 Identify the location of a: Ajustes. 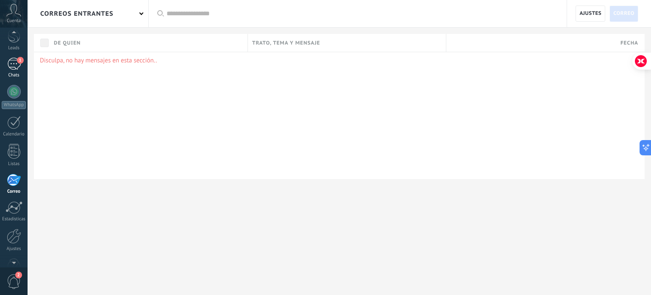
(591, 14).